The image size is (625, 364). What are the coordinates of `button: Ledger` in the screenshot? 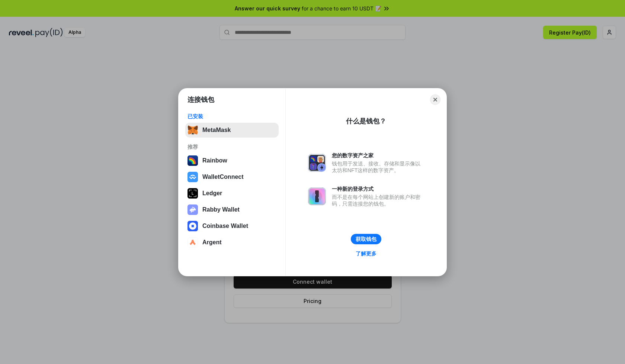 It's located at (232, 193).